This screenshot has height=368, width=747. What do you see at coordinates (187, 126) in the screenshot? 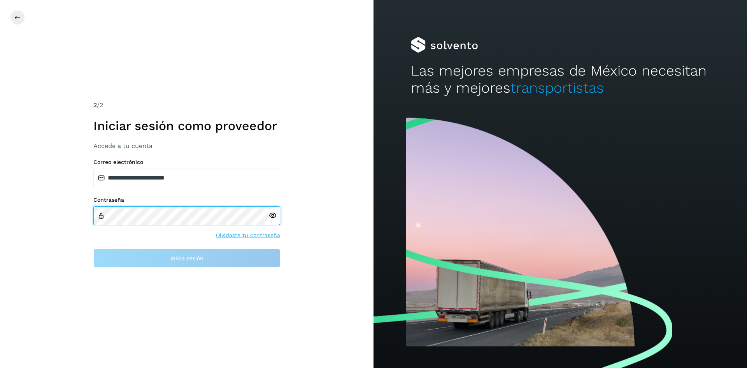
I see `h1: Iniciar sesión como proveedor` at bounding box center [187, 126].